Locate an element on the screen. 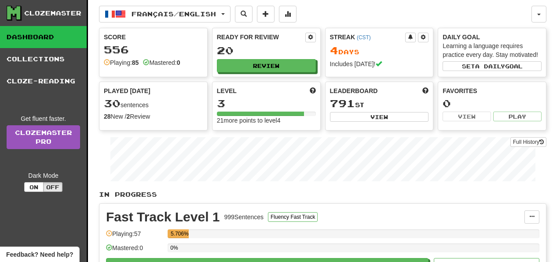 This screenshot has width=553, height=262. button: More stats is located at coordinates (288, 14).